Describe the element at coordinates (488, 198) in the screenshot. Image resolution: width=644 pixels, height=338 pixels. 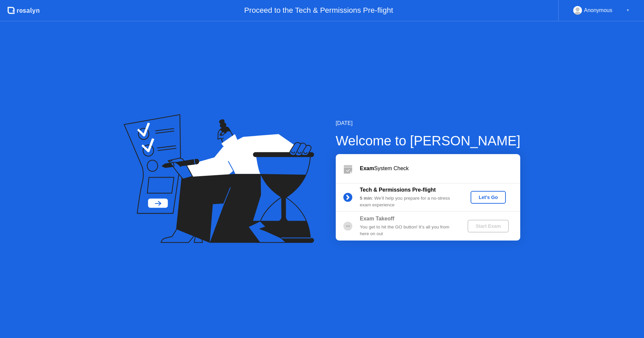
I see `button: Let's Go` at that location.